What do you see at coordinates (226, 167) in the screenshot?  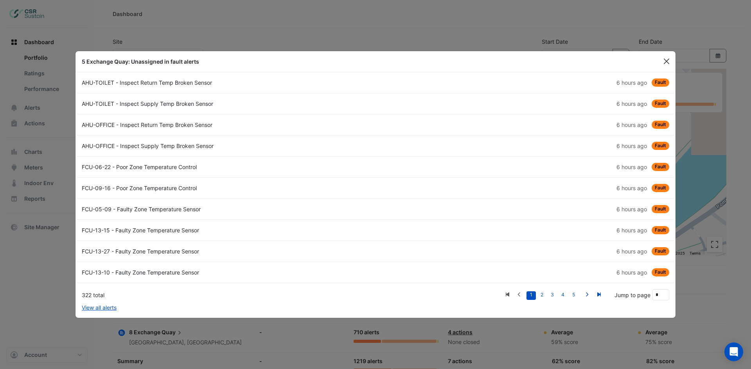 I see `div: FCU-06-22 - Poor Zone Temperature Control` at bounding box center [226, 167].